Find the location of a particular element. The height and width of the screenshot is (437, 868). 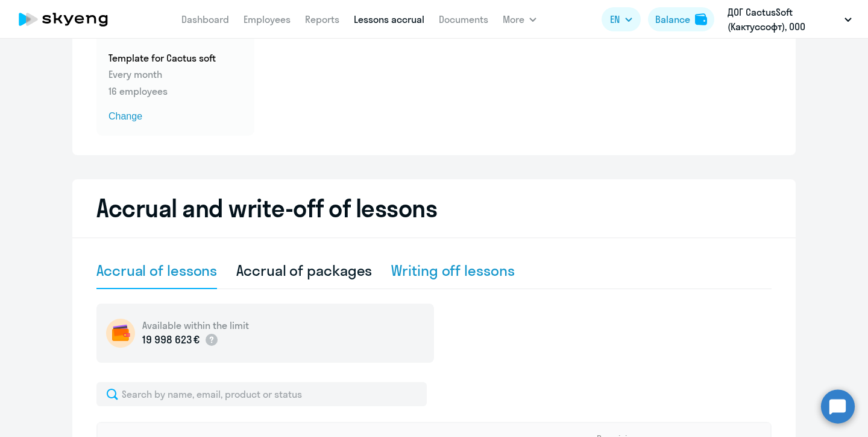

span: Change is located at coordinates (175, 117).